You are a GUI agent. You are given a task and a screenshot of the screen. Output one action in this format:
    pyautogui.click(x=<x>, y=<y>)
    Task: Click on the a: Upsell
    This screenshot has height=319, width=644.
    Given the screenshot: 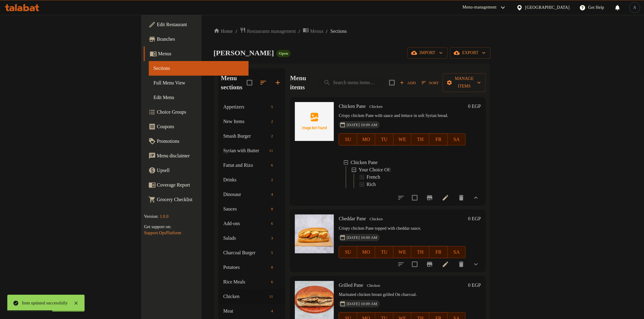 What is the action you would take?
    pyautogui.click(x=196, y=171)
    